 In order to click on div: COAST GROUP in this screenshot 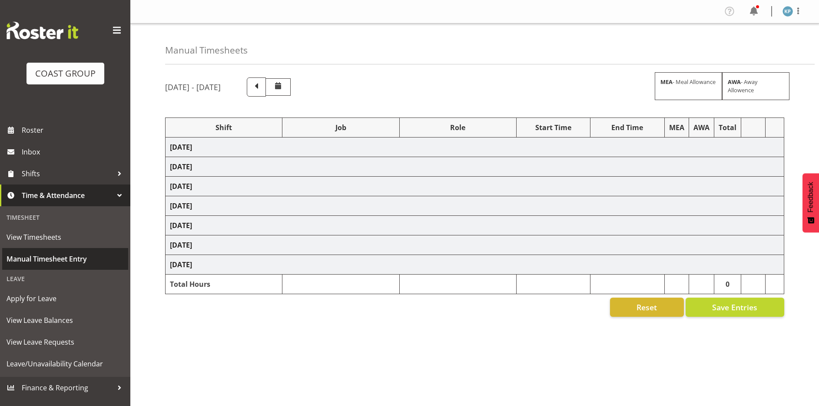, I will do `click(65, 73)`.